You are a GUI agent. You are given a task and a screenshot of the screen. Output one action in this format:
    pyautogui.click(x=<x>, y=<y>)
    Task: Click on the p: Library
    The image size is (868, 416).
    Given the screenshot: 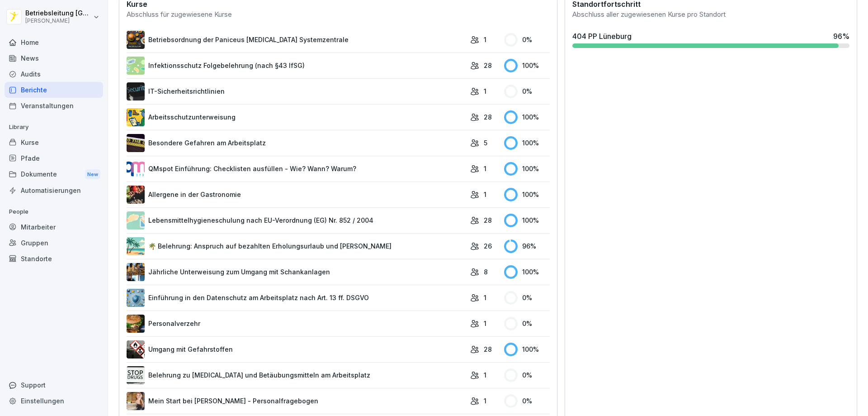 What is the action you would take?
    pyautogui.click(x=54, y=127)
    